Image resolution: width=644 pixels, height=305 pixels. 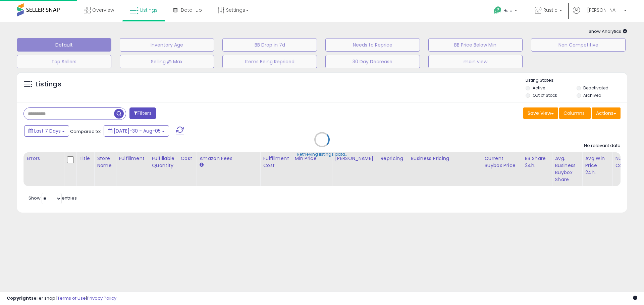 I want to click on span: Rustic, so click(x=551, y=10).